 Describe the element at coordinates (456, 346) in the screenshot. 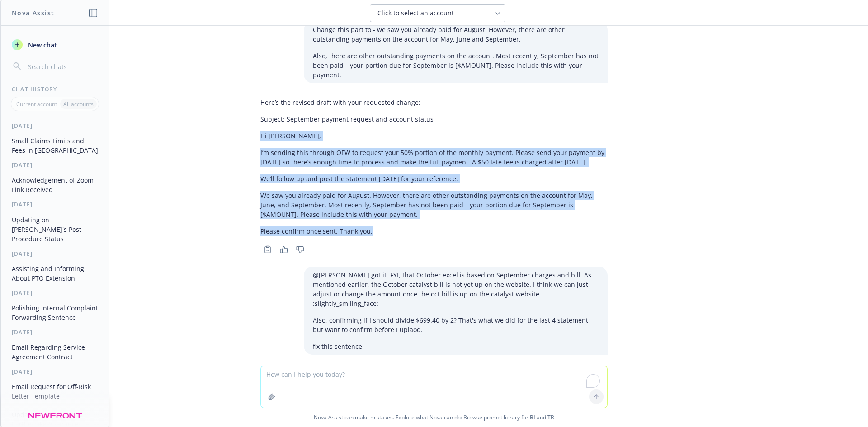

I see `p: fix this sentence` at that location.